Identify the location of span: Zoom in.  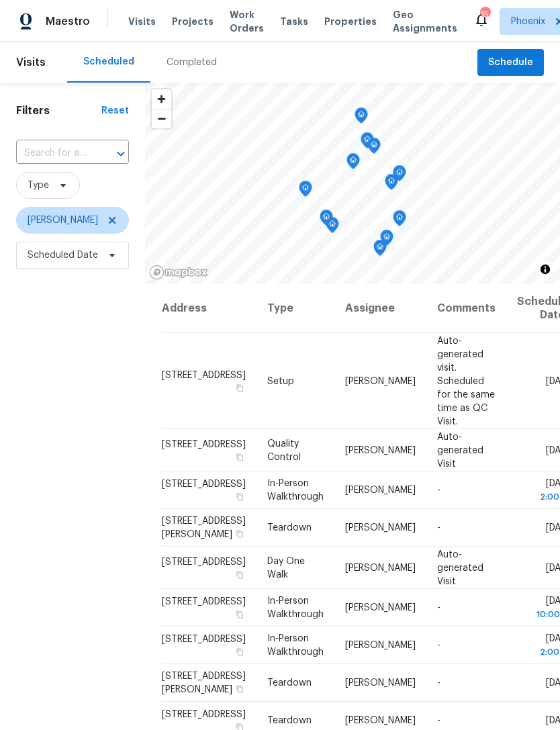
(161, 99).